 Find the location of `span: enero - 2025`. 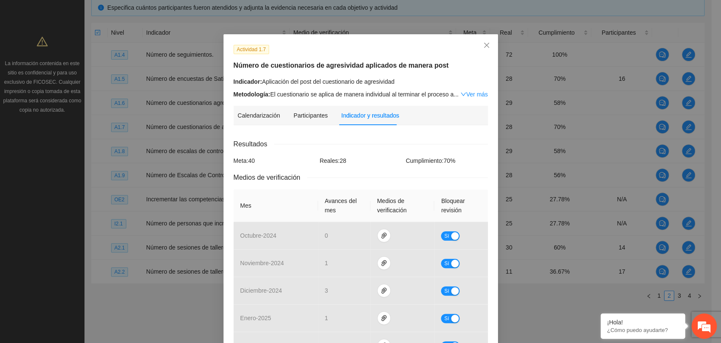

span: enero - 2025 is located at coordinates (256, 318).